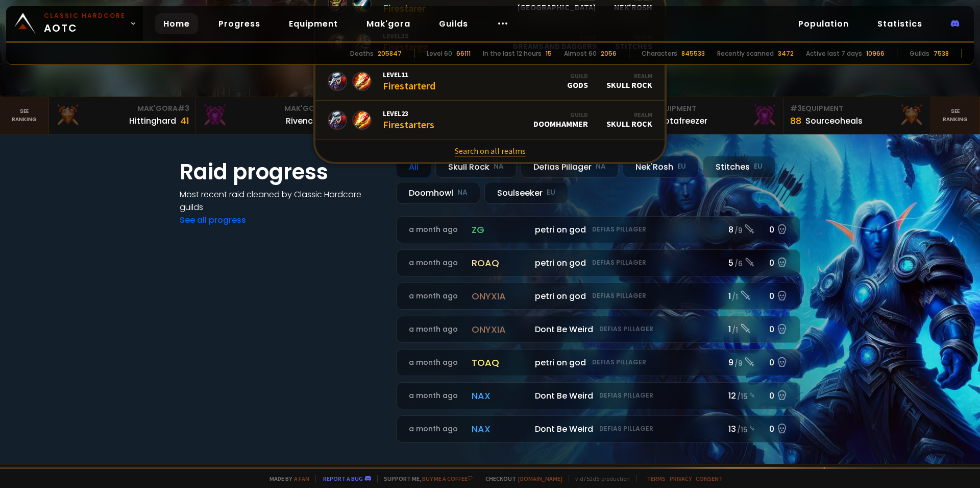  I want to click on span: Made by, so click(286, 478).